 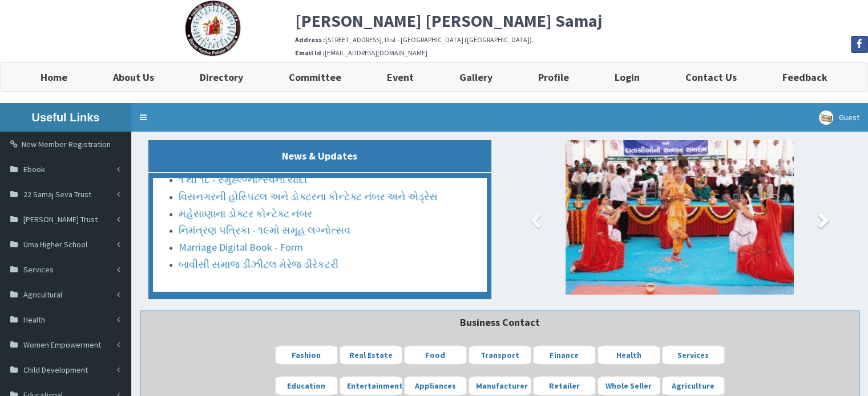 What do you see at coordinates (435, 386) in the screenshot?
I see `a: Appliances` at bounding box center [435, 386].